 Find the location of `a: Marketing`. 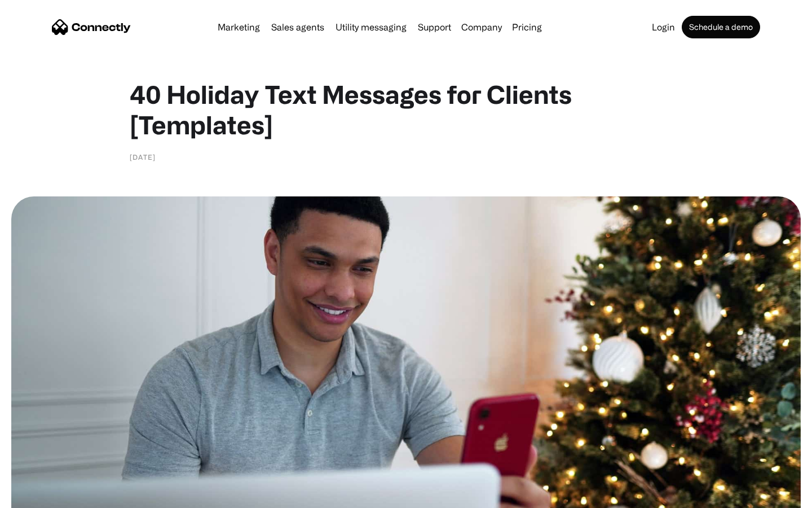

a: Marketing is located at coordinates (238, 27).